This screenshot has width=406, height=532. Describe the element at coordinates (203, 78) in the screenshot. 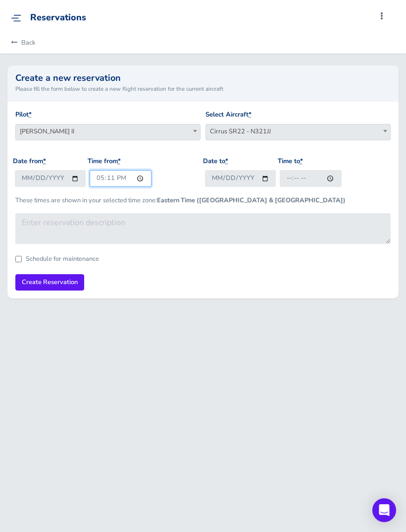

I see `h2: Create a new reservation` at that location.